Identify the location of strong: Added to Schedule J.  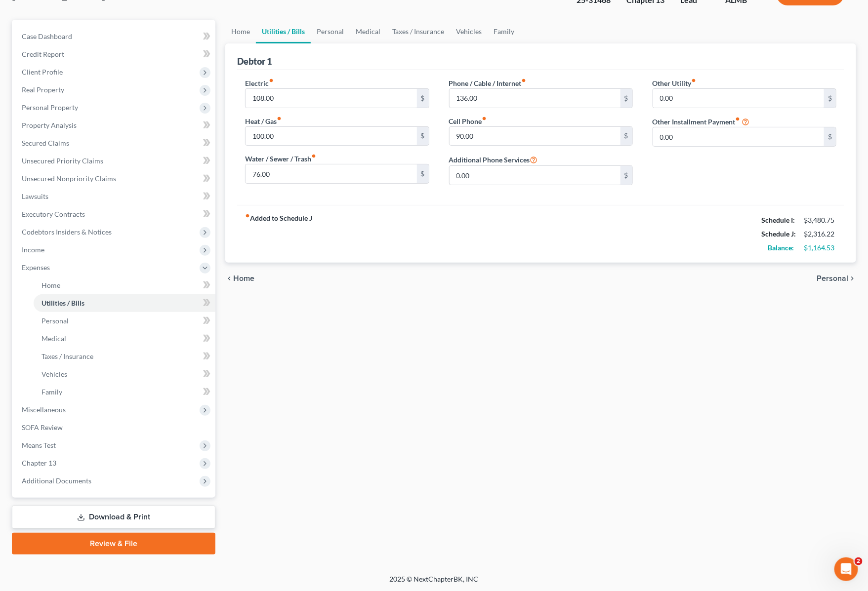
(279, 234).